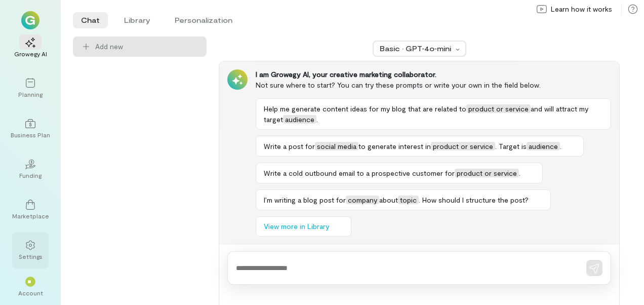  Describe the element at coordinates (388, 200) in the screenshot. I see `span: about` at that location.